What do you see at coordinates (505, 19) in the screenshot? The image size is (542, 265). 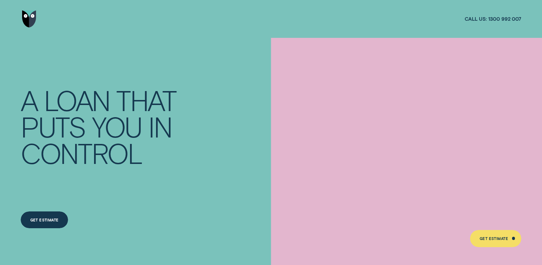 I see `span: 1300 992 007` at bounding box center [505, 19].